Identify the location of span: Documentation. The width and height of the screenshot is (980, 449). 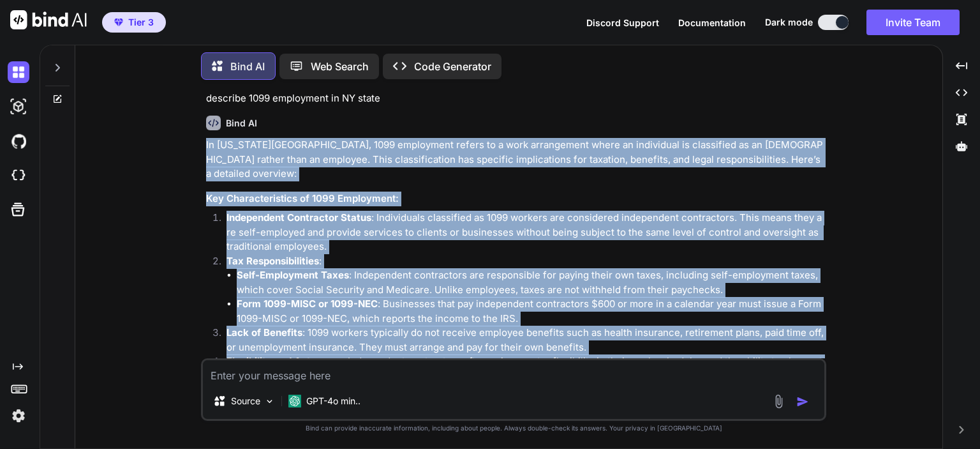
(712, 22).